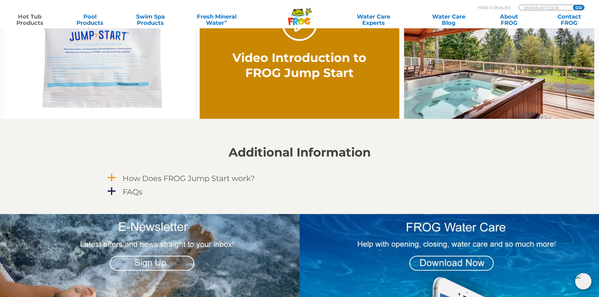 The image size is (599, 297). Describe the element at coordinates (494, 8) in the screenshot. I see `p: Find A Dealer` at that location.